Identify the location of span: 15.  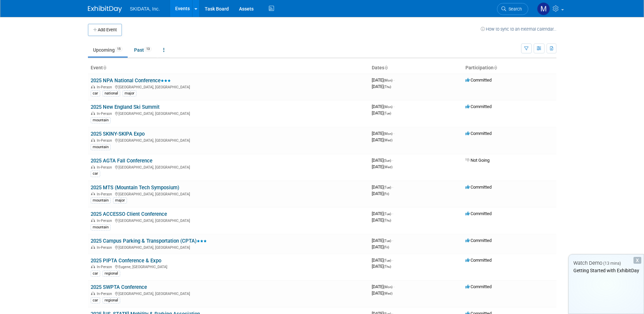
(119, 49).